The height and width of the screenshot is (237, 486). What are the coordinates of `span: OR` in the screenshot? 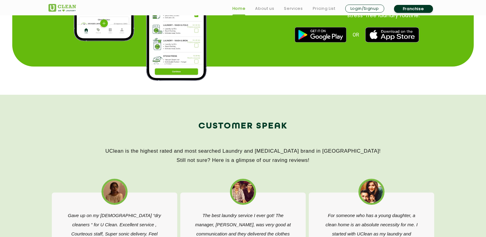 It's located at (355, 35).